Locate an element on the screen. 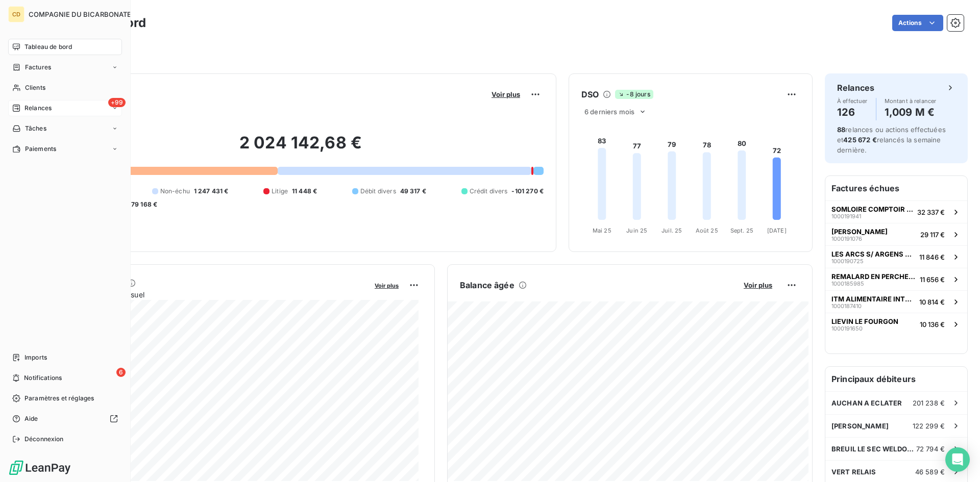 This screenshot has width=980, height=482. span: Paramètres et réglages is located at coordinates (59, 398).